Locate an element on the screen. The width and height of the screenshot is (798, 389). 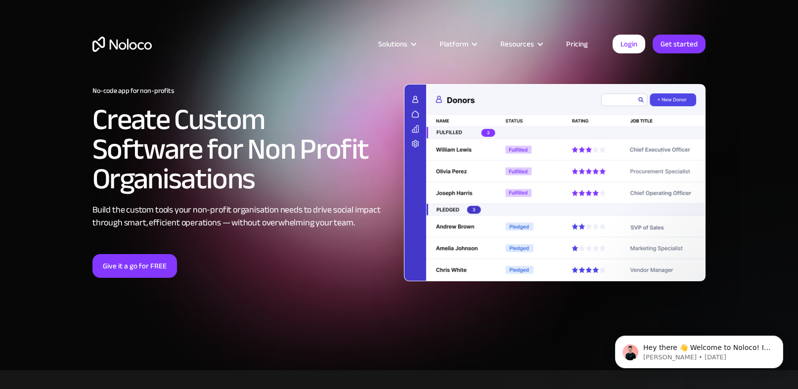
h2: Create Custom Software for Non Profit Organisations is located at coordinates (243, 149).